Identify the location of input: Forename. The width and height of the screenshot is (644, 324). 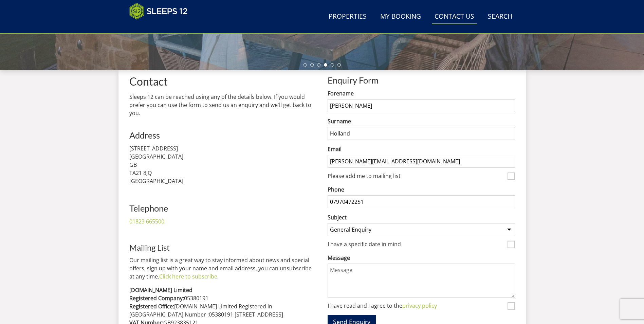
(421, 106).